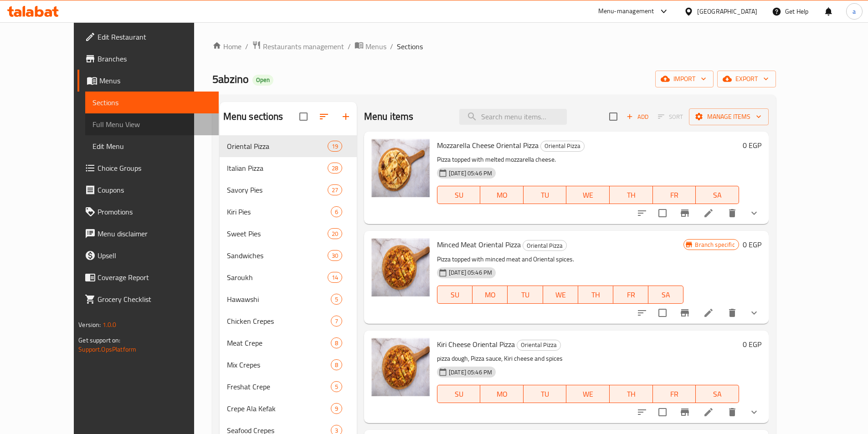  Describe the element at coordinates (107, 349) in the screenshot. I see `a: Support.OpsPlatform` at that location.